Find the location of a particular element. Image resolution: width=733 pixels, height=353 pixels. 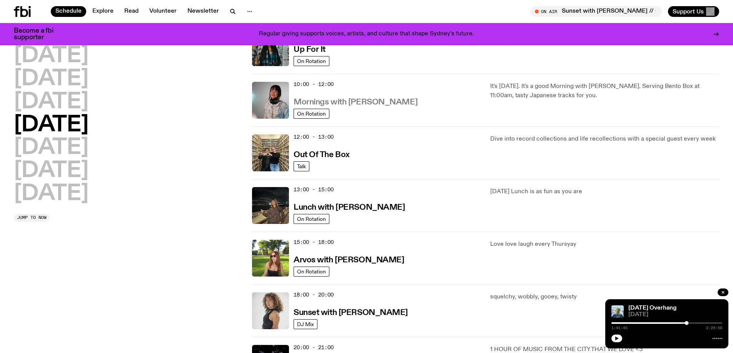

a: Kana Frazer is smiling at the camera with her head tilted slightly to her left. She wears big bla... is located at coordinates (270, 100).